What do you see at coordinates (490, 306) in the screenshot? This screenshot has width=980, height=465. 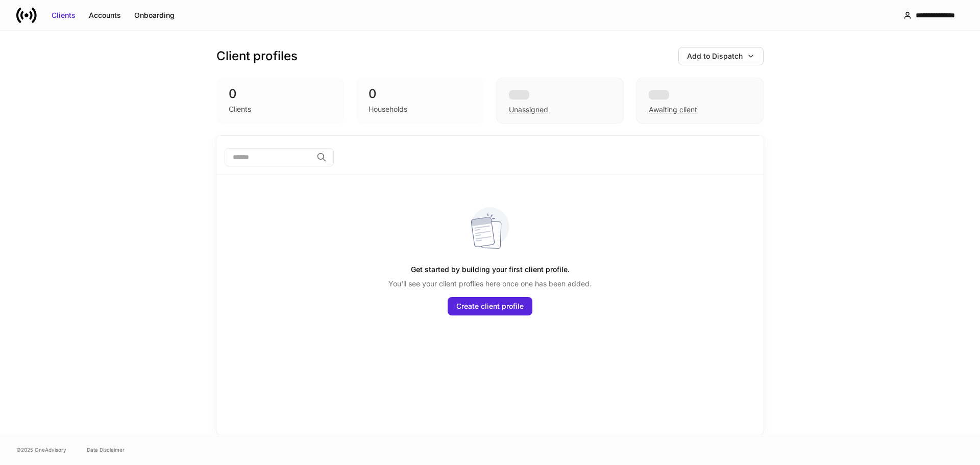 I see `button: Create client profile` at bounding box center [490, 306].